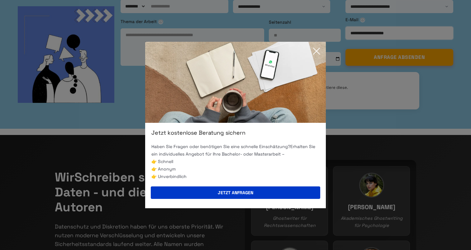 Image resolution: width=471 pixels, height=250 pixels. Describe the element at coordinates (235, 169) in the screenshot. I see `li: 👉 Anonym` at that location.